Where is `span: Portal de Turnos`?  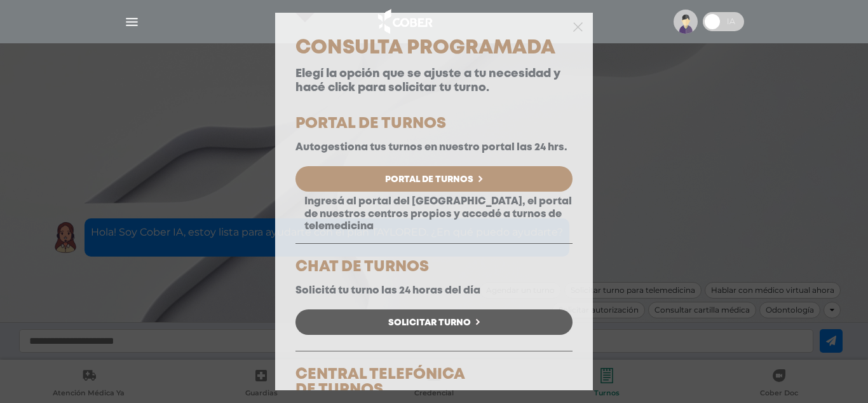
span: Portal de Turnos is located at coordinates (429, 180).